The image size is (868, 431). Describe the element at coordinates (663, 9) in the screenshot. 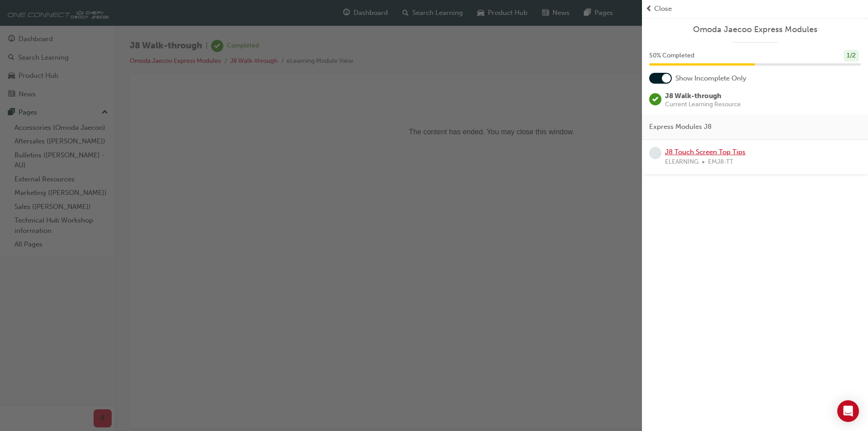

I see `span: Close` at that location.